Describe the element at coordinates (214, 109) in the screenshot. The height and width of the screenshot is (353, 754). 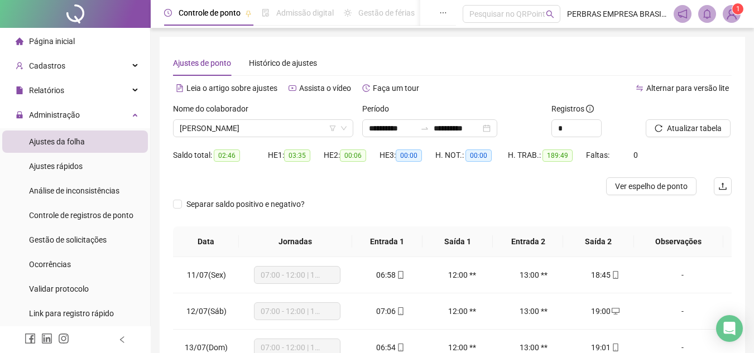
I see `label: Nome do colaborador` at that location.